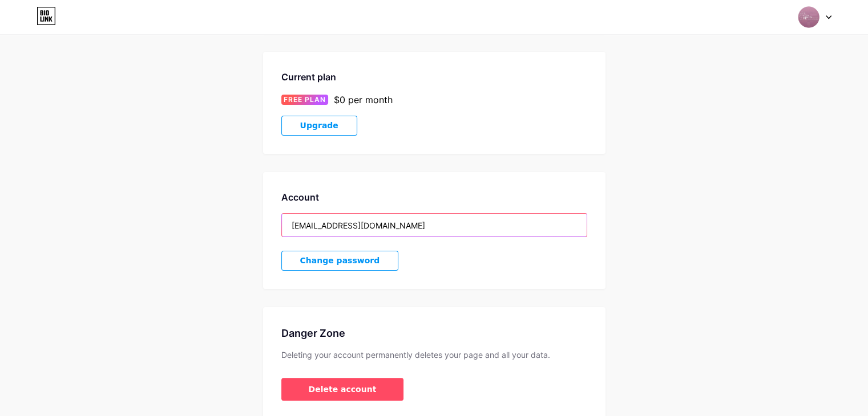  What do you see at coordinates (809, 17) in the screenshot?
I see `img: cedexdanzaa` at bounding box center [809, 17].